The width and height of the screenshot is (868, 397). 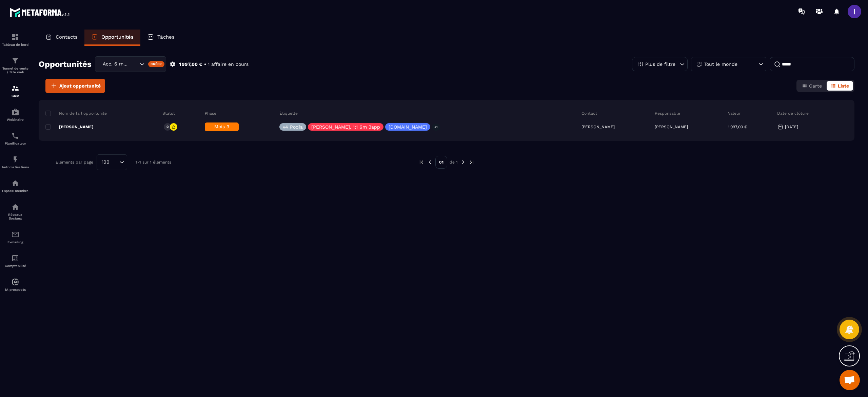 What do you see at coordinates (15, 211) in the screenshot?
I see `a: social-networksocial-networkRéseaux Sociaux` at bounding box center [15, 211].